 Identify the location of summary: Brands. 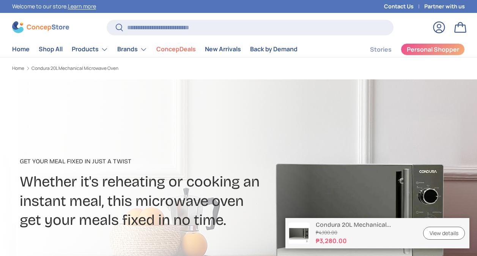
(132, 49).